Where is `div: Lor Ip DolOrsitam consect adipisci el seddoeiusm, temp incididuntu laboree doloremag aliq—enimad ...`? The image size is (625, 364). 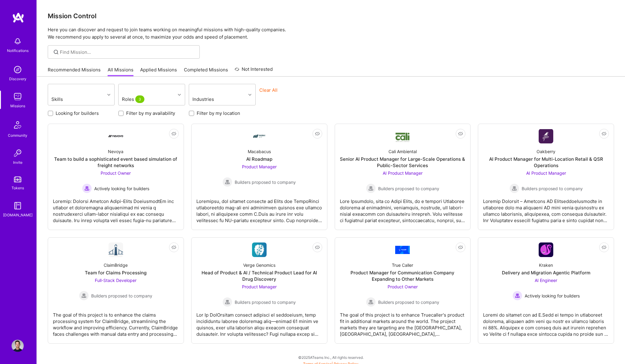 div: Lor Ip DolOrsitam consect adipisci el seddoeiusm, temp incididuntu laboree doloremag aliq—enimad ... is located at coordinates (259, 322).